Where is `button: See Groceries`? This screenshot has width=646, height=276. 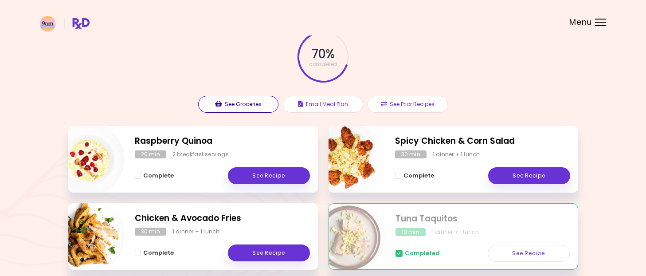
button: See Groceries is located at coordinates (238, 104).